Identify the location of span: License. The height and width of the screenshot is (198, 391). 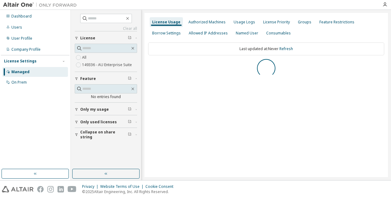
(88, 38).